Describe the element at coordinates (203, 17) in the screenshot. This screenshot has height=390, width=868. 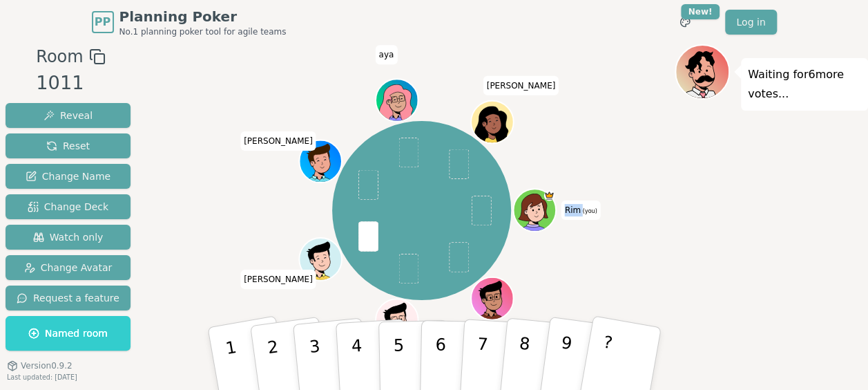
I see `span: Planning Poker` at that location.